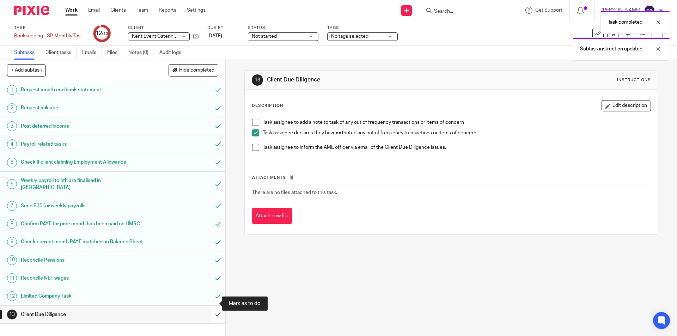 This screenshot has height=336, width=677. I want to click on div: 10, so click(12, 260).